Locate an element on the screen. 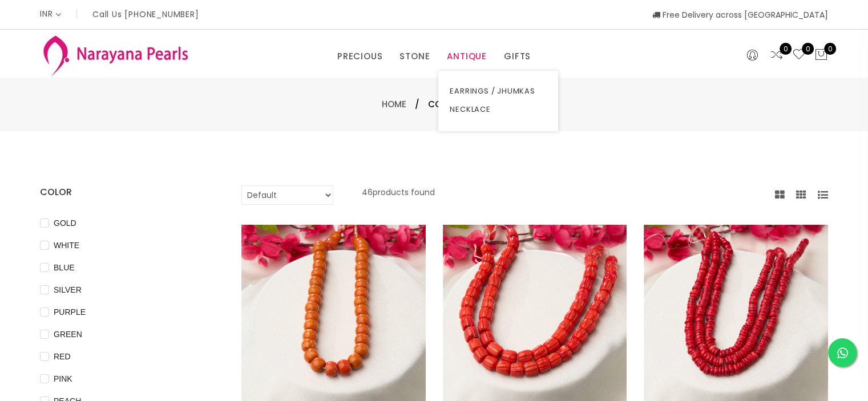 The image size is (868, 401). a: EARRINGS / JHUMKAS is located at coordinates (498, 92).